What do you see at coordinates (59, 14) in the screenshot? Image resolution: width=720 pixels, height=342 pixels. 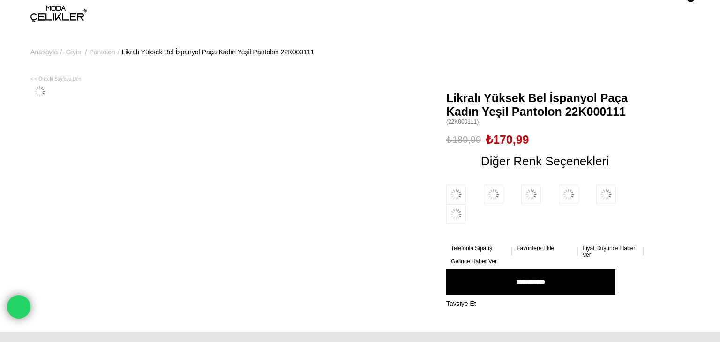 I see `img: logo` at bounding box center [59, 14].